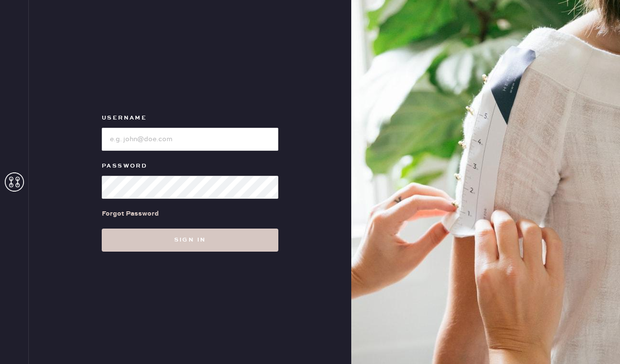  What do you see at coordinates (130, 214) in the screenshot?
I see `div: Forgot Password` at bounding box center [130, 214].